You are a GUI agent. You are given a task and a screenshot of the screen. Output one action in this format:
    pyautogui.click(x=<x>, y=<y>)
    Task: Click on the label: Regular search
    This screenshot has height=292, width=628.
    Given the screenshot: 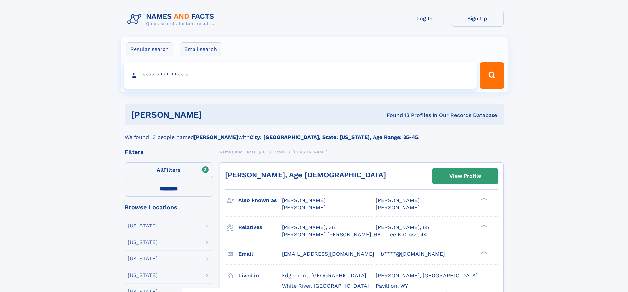 What is the action you would take?
    pyautogui.click(x=149, y=49)
    